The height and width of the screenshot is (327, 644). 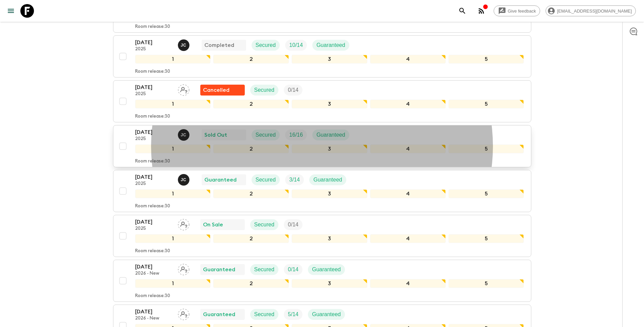 I want to click on p: 3 / 14, so click(x=294, y=180).